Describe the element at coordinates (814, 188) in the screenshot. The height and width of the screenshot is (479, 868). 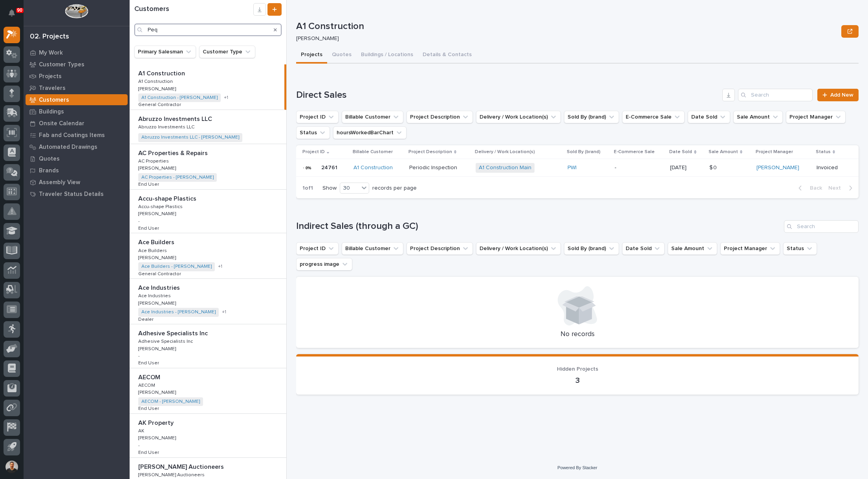
I see `span: Back` at that location.